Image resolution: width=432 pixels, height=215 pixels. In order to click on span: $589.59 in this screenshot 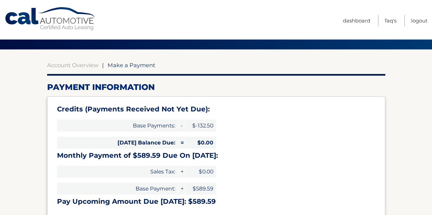, I will do `click(201, 189)`.